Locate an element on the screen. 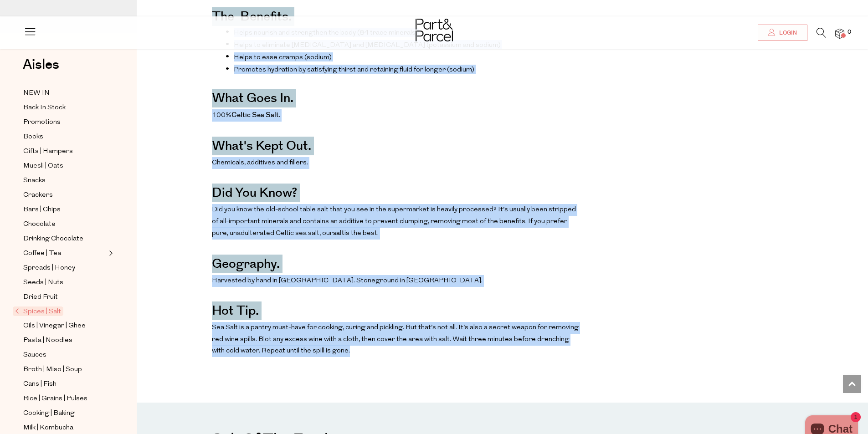 Image resolution: width=868 pixels, height=434 pixels. a: Broth | Miso | Soup is located at coordinates (65, 369).